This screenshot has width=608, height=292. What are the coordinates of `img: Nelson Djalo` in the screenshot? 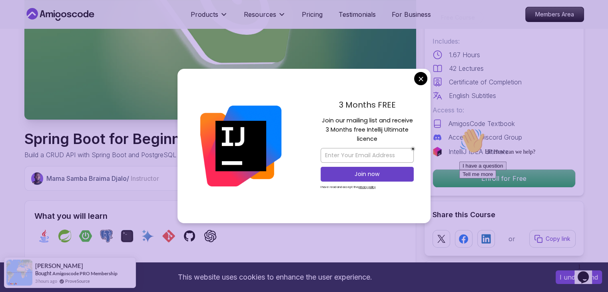 It's located at (37, 178).